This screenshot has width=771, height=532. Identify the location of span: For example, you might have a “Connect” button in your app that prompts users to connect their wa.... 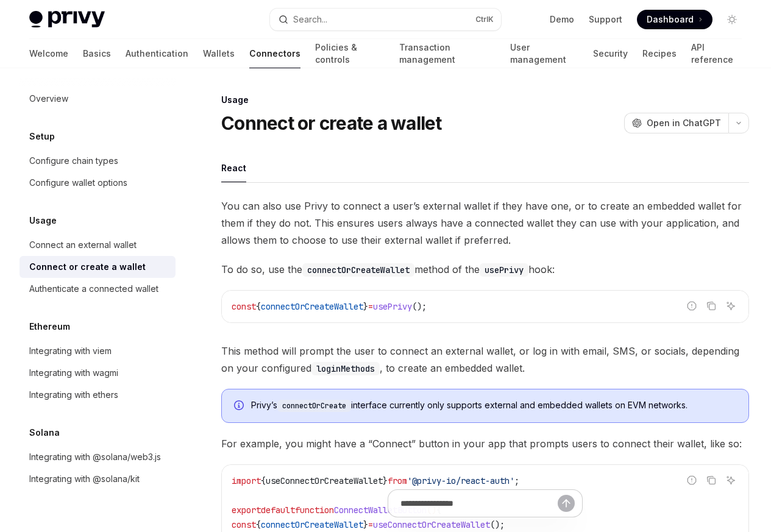
(486, 444).